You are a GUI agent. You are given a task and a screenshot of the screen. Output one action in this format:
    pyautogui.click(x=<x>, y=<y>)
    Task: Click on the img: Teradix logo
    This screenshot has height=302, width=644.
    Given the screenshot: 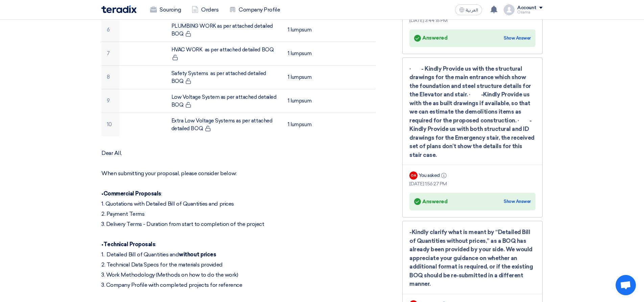 What is the action you would take?
    pyautogui.click(x=119, y=9)
    